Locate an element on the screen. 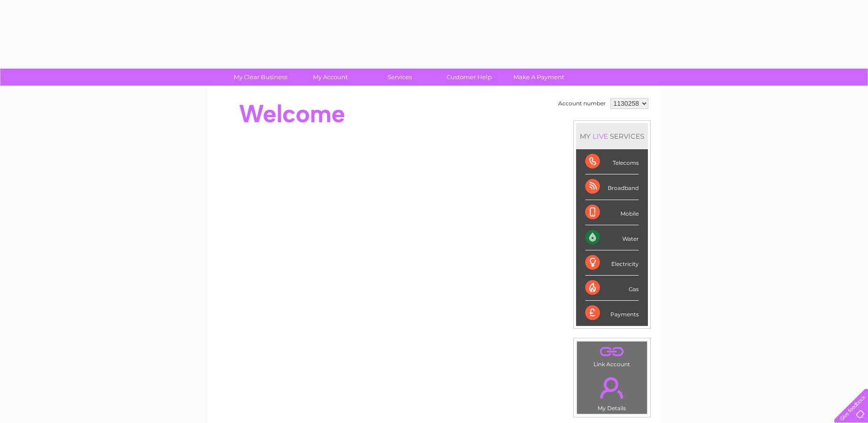 This screenshot has width=868, height=423. div: MY SERVICES is located at coordinates (611, 136).